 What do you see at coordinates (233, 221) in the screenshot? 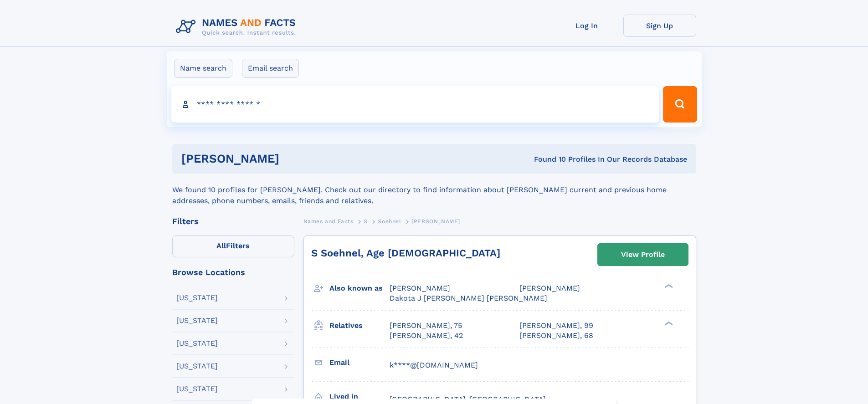
I see `div: Filters` at bounding box center [233, 221].